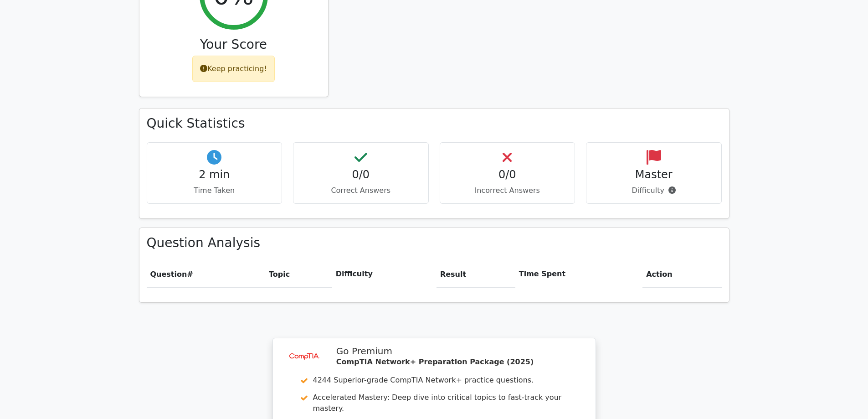  Describe the element at coordinates (298, 274) in the screenshot. I see `th: Topic` at that location.